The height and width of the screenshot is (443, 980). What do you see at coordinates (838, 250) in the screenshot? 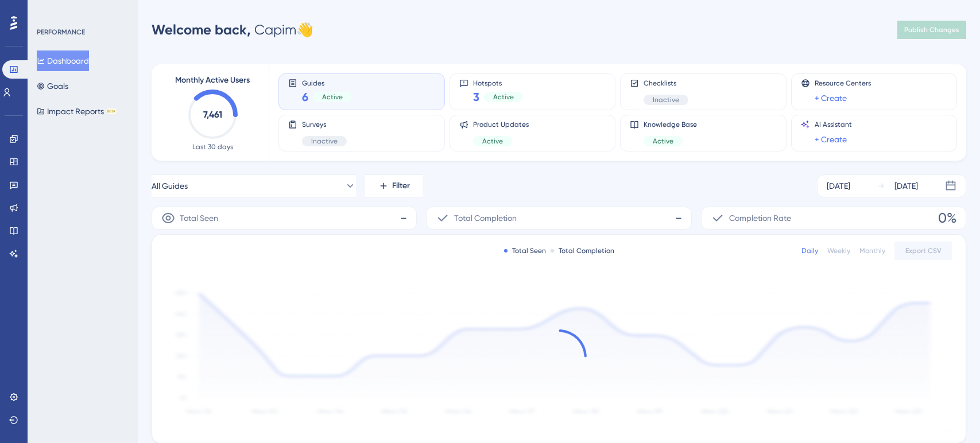
I see `div: Weekly` at bounding box center [838, 250].